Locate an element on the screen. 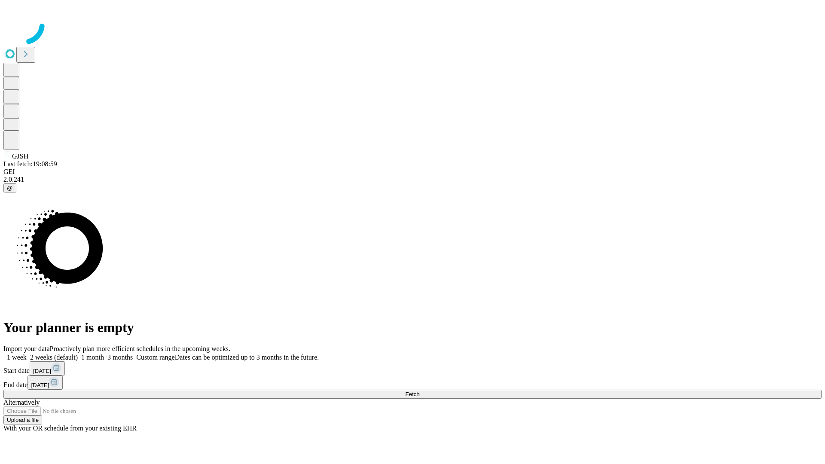 This screenshot has width=825, height=464. span: Alternatively is located at coordinates (21, 402).